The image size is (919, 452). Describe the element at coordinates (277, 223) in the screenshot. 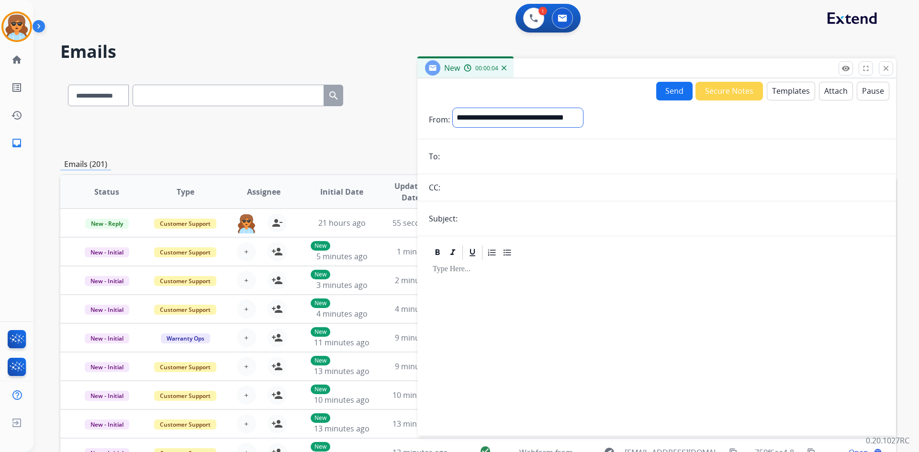

I see `mat-icon: person_remove` at that location.